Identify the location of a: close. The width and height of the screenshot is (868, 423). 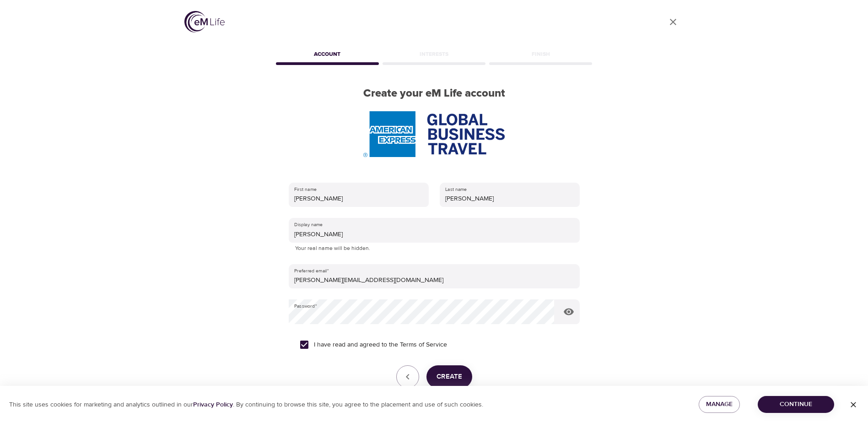
(673, 22).